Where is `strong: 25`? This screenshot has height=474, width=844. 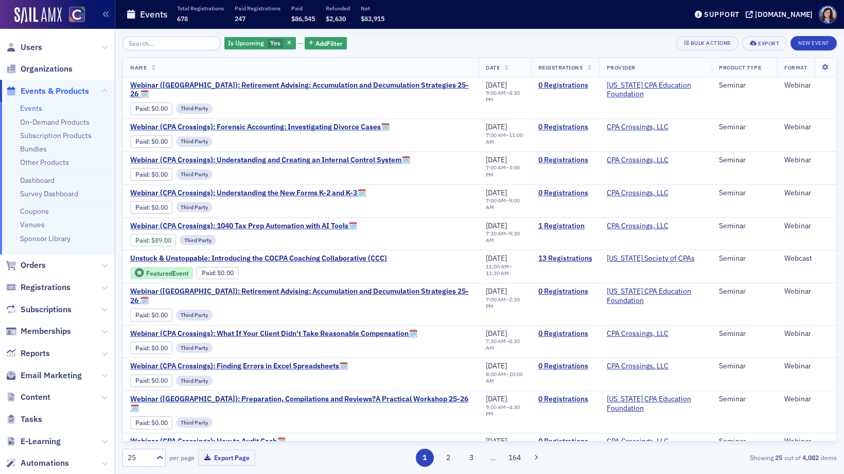 strong: 25 is located at coordinates (779, 457).